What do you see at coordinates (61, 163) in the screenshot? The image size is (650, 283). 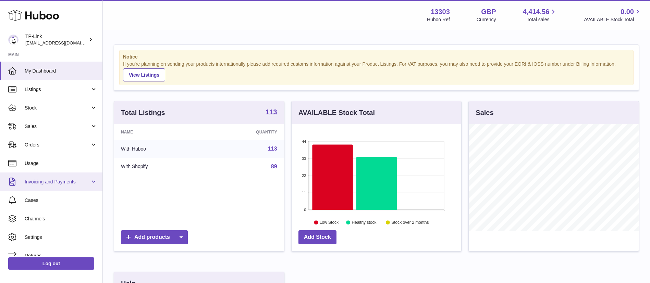 I see `span: Usage` at bounding box center [61, 163].